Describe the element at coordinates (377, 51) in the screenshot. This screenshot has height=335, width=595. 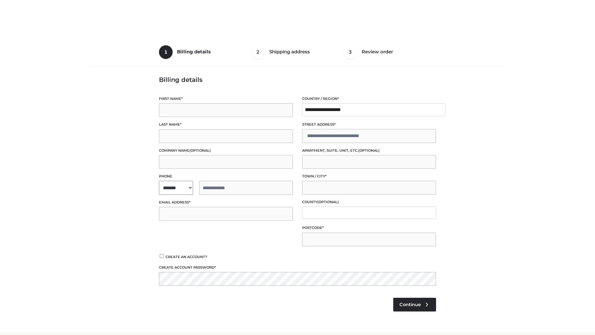
I see `span: Review order` at that location.